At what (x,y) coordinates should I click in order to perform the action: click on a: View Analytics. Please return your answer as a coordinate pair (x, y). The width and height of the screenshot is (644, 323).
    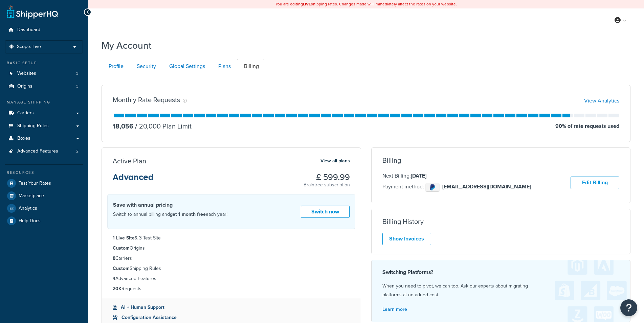
    Looking at the image, I should click on (602, 101).